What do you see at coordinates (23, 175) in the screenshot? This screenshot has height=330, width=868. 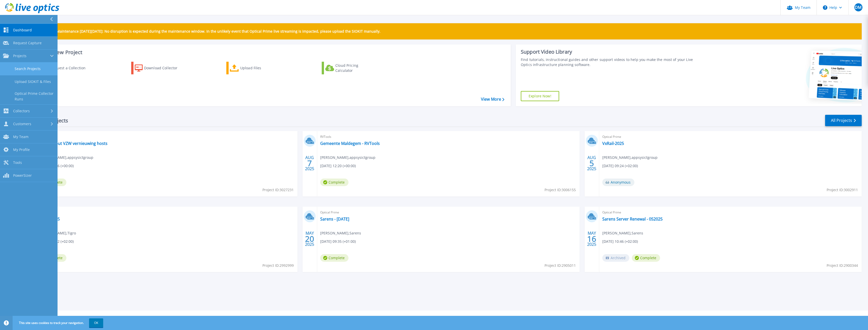 I see `span: PowerSizer` at bounding box center [23, 175].